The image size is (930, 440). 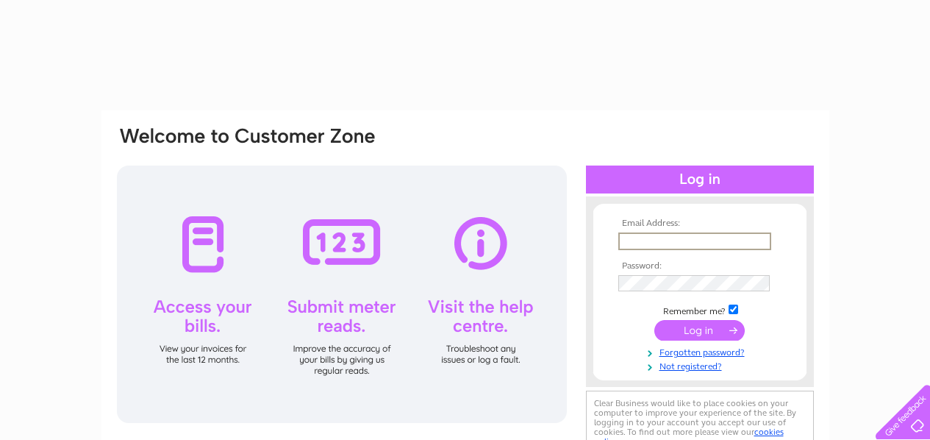 What do you see at coordinates (701, 351) in the screenshot?
I see `a: Forgotten password?` at bounding box center [701, 351].